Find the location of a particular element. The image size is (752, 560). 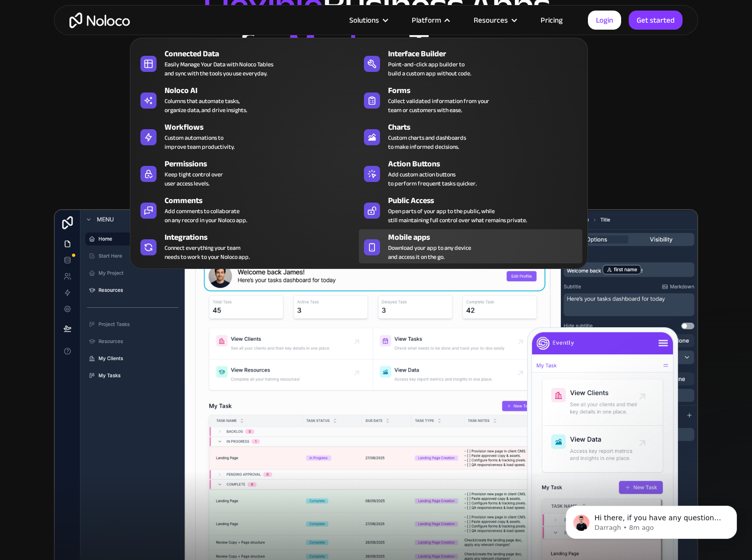

div: Noloco AI is located at coordinates (264, 91).